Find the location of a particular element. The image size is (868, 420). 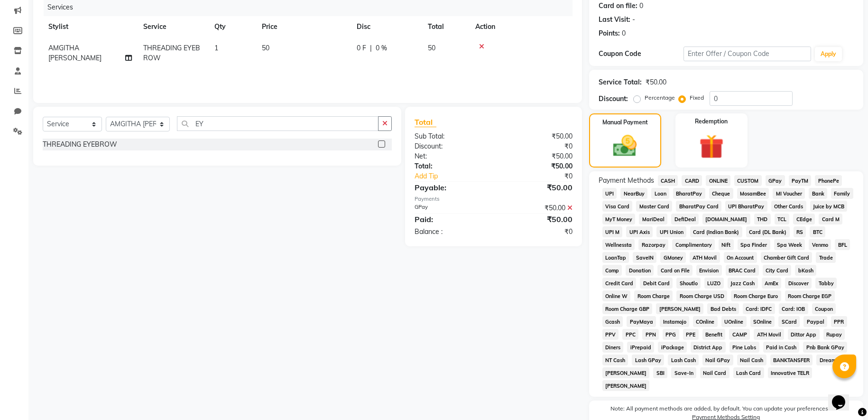

th: Action is located at coordinates (521, 27).